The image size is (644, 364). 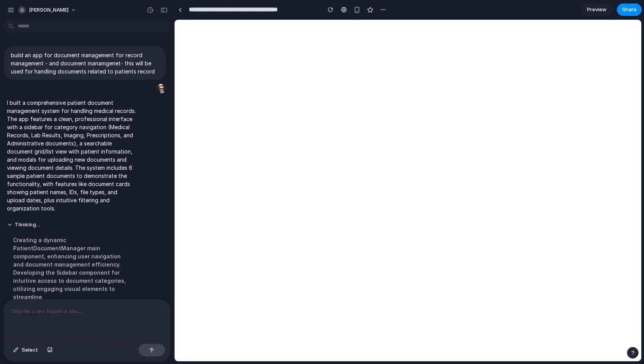 I want to click on a: Preview, so click(x=597, y=10).